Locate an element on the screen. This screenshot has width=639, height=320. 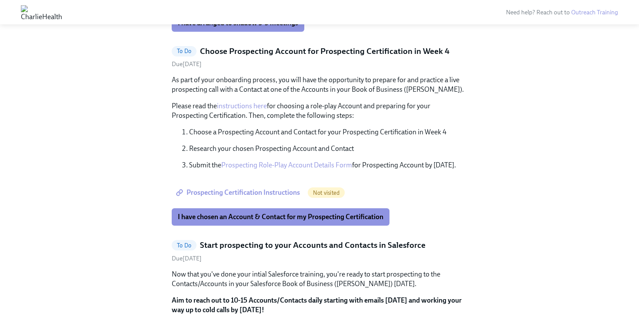
p: Research your chosen Prospecting Account and Contact is located at coordinates (328, 149).